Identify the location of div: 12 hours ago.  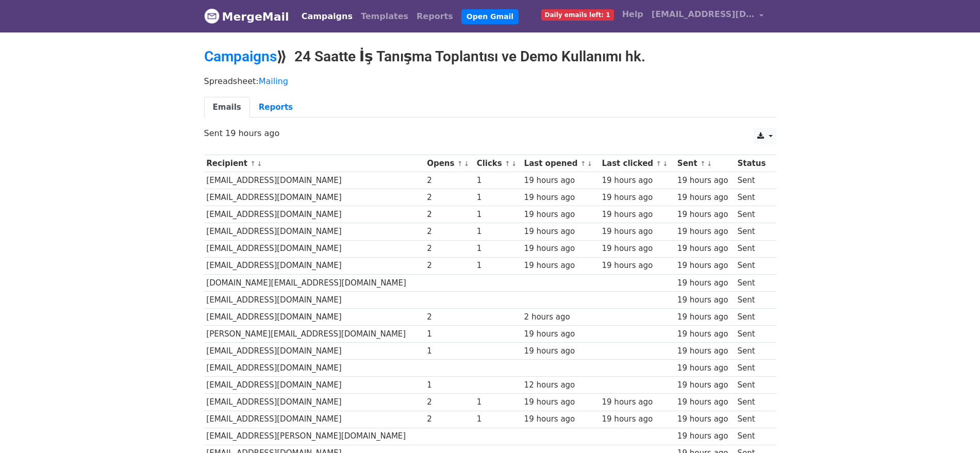
(561, 385).